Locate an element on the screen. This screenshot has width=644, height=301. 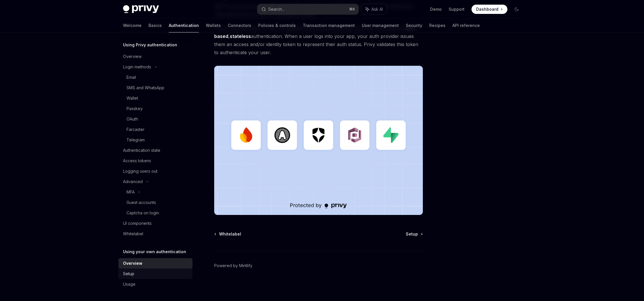
div: Access tokens is located at coordinates (137, 161).